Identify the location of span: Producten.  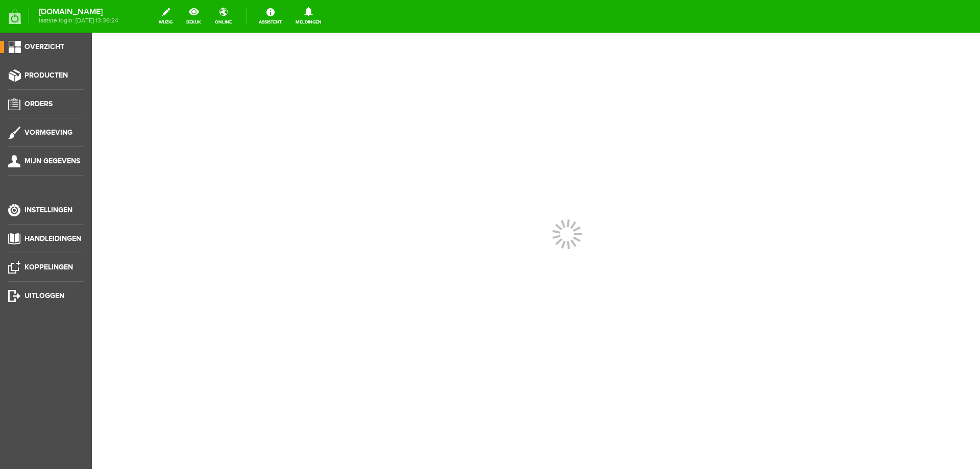
(46, 75).